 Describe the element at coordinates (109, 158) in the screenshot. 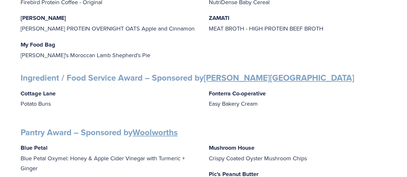

I see `p: Blue Petal Oxymel: Honey & Apple Cider Vinegar with Turmeric + Ginger` at that location.